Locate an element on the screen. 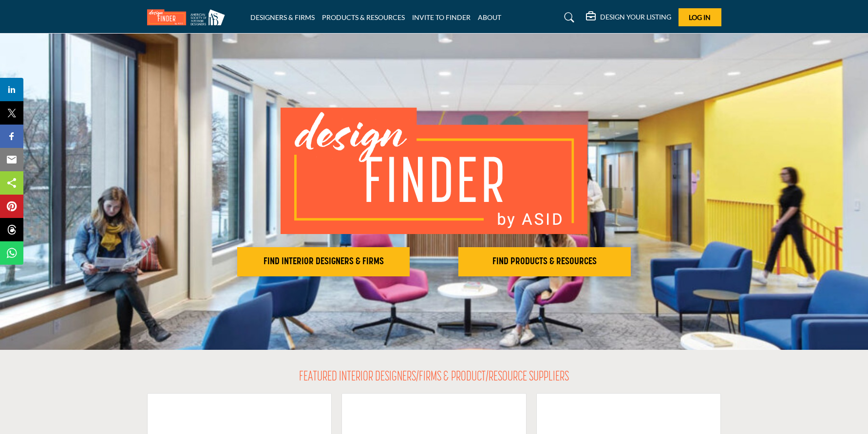 This screenshot has height=434, width=868. h2: FIND INTERIOR DESIGNERS & FIRMS is located at coordinates (323, 261).